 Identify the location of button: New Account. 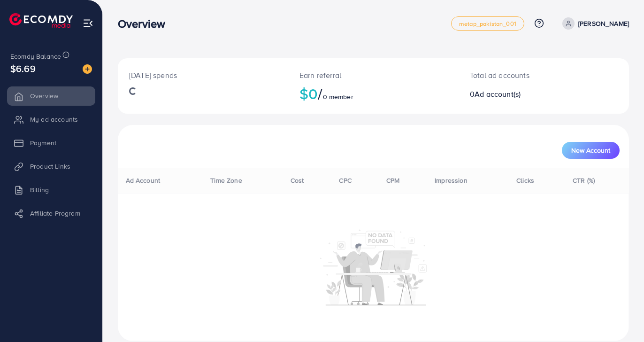
(591, 150).